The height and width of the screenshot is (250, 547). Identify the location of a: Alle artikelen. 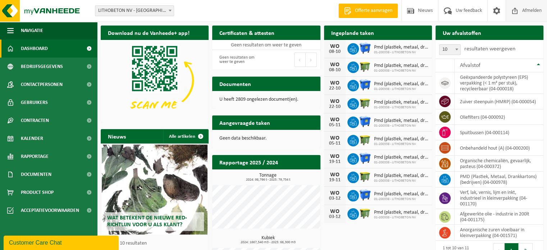
(186, 136).